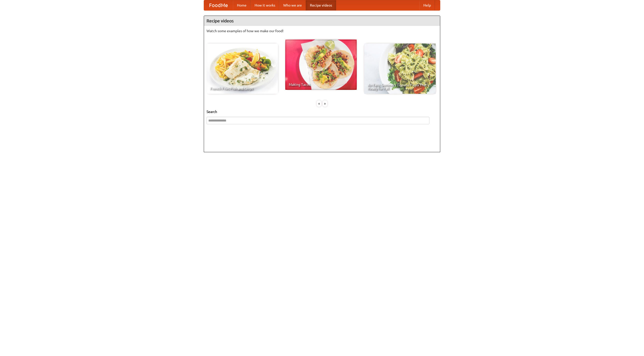 Image resolution: width=644 pixels, height=356 pixels. I want to click on p: Watch some examples of how we make our food!, so click(322, 31).